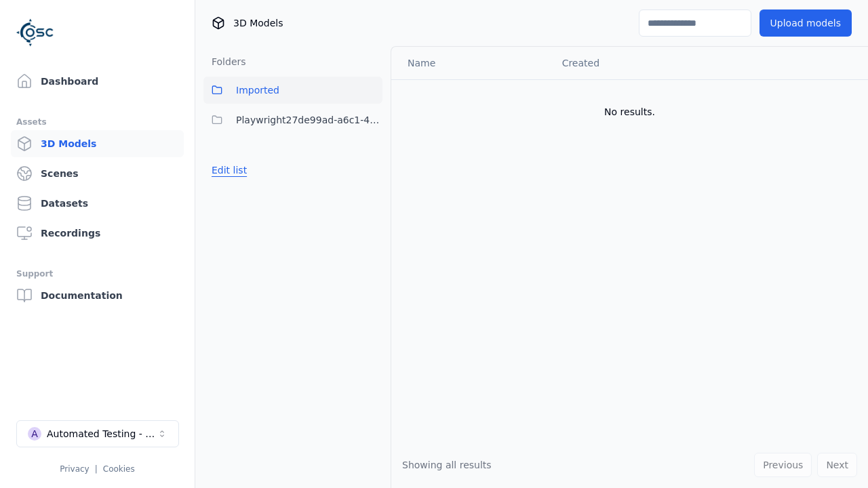  I want to click on div: Assets, so click(97, 122).